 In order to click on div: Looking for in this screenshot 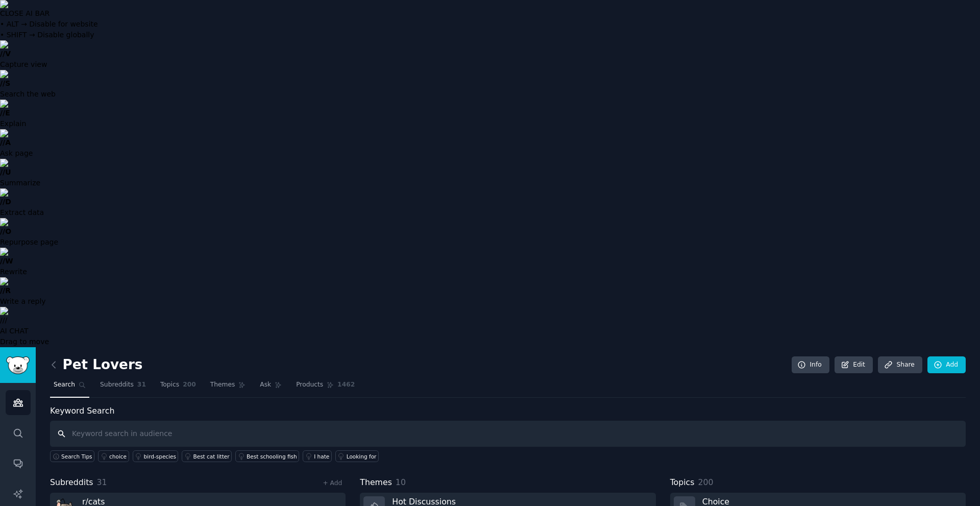, I will do `click(361, 457)`.